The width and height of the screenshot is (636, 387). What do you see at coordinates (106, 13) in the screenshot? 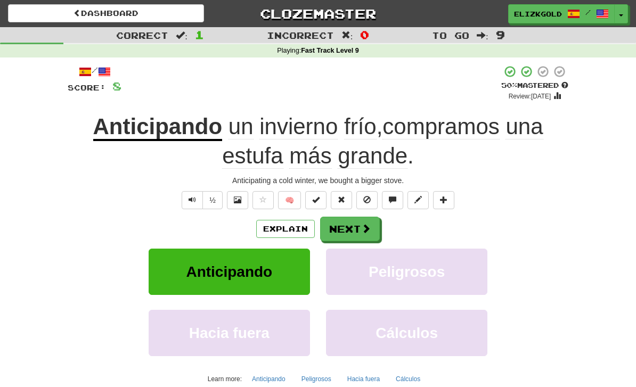
I see `a: Dashboard` at bounding box center [106, 13].